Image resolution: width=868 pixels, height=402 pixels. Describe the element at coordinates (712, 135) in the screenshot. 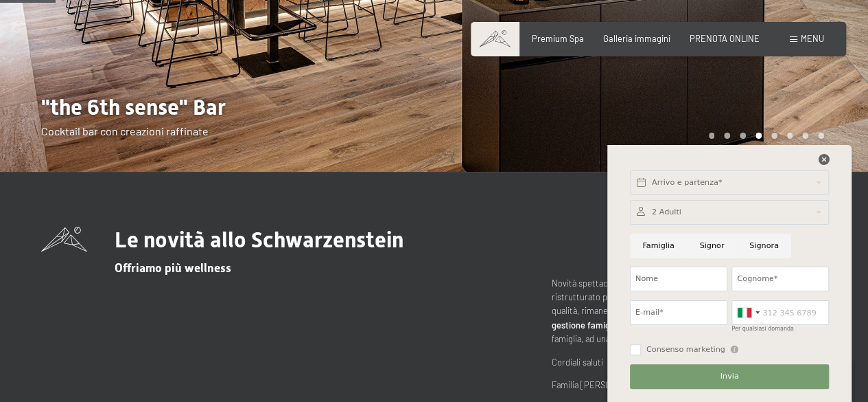

I see `div: Carousel Page 1` at that location.